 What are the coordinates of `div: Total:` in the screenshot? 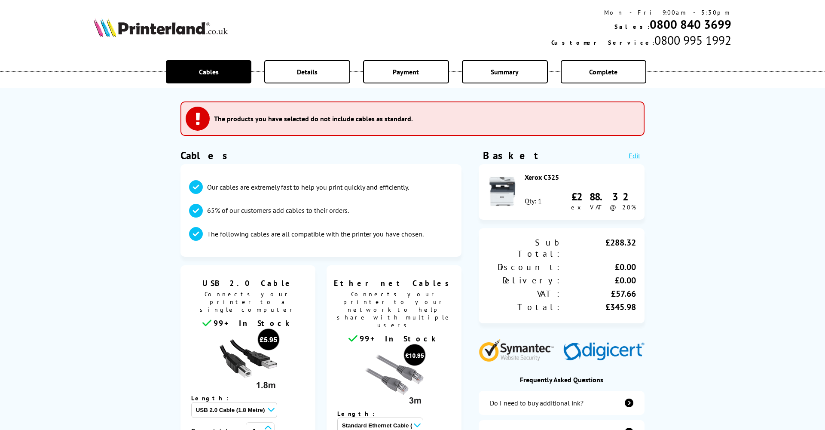 It's located at (524, 307).